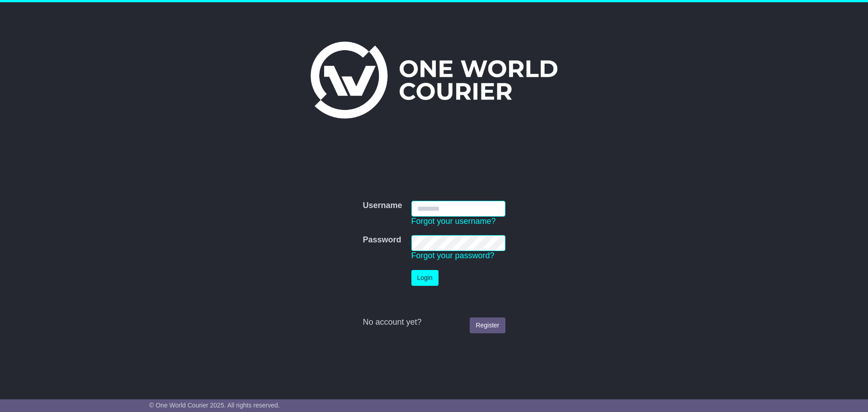 The height and width of the screenshot is (412, 868). I want to click on span: © One World Courier 2025. All rights reserved., so click(214, 405).